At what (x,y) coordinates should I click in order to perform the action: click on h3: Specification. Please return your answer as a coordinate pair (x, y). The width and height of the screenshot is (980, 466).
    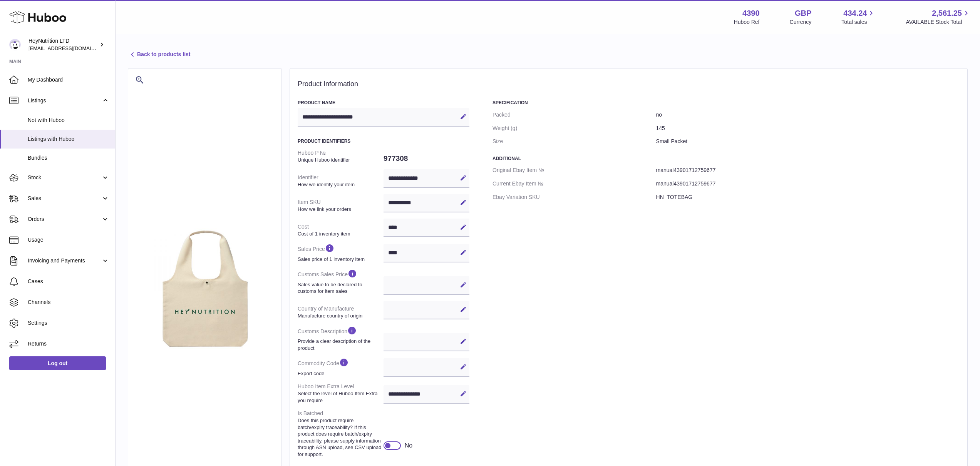
    Looking at the image, I should click on (726, 103).